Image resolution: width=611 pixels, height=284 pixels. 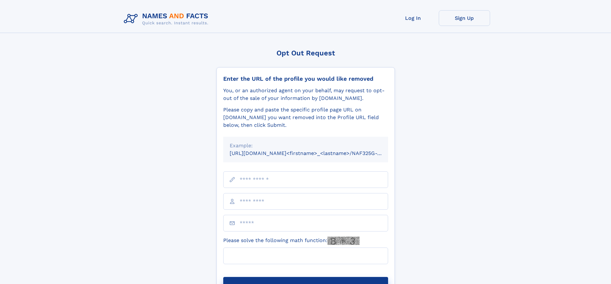 What do you see at coordinates (413, 18) in the screenshot?
I see `a: Log In` at bounding box center [413, 18].